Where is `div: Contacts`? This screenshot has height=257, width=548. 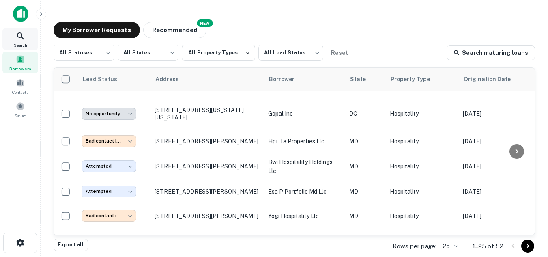
div: Contacts is located at coordinates (20, 86).